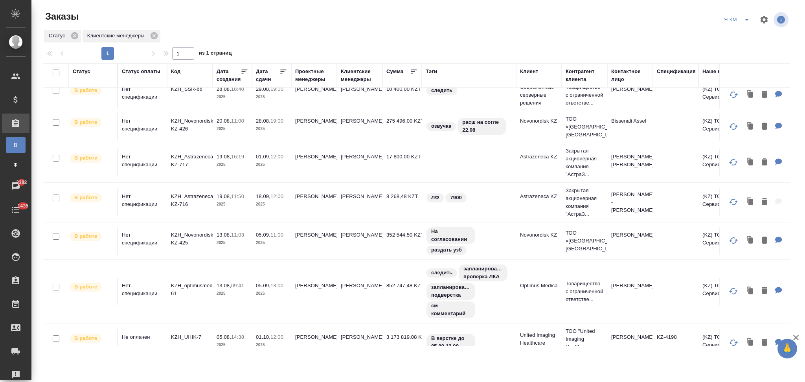 This screenshot has width=805, height=382. What do you see at coordinates (21, 182) in the screenshot?
I see `span: 3382` at bounding box center [21, 182].